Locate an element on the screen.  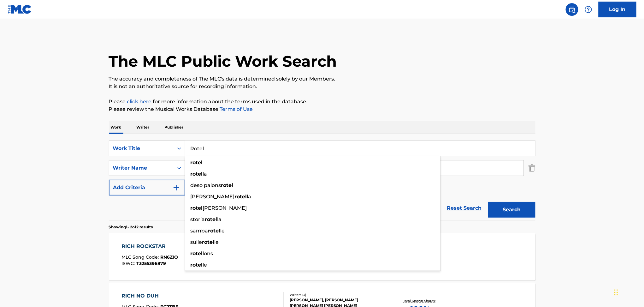
img: Delete Criterion is located at coordinates (532, 168).